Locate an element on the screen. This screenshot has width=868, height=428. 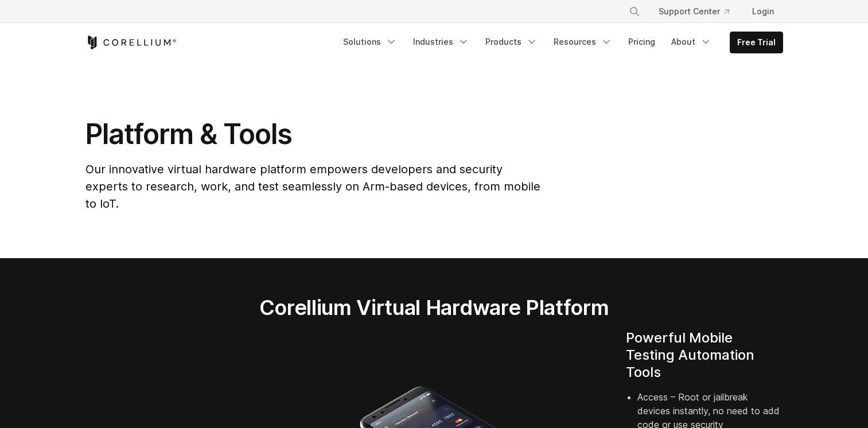
h2: Corellium Virtual Hardware Platform is located at coordinates (434, 307).